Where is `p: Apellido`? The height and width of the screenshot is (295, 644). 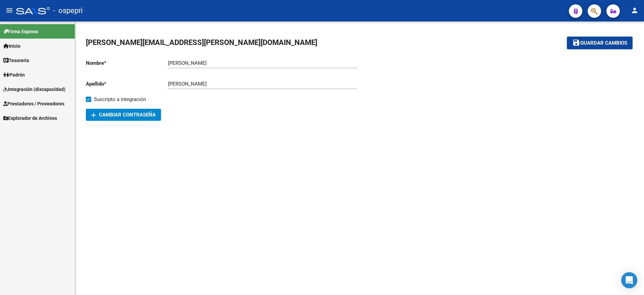
p: Apellido is located at coordinates (127, 84).